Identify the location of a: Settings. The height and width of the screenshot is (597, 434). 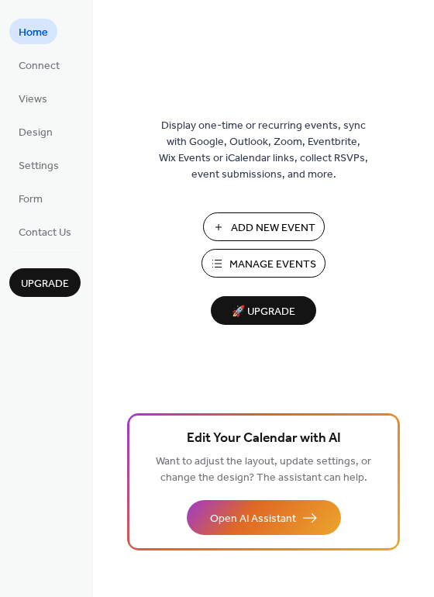
(39, 164).